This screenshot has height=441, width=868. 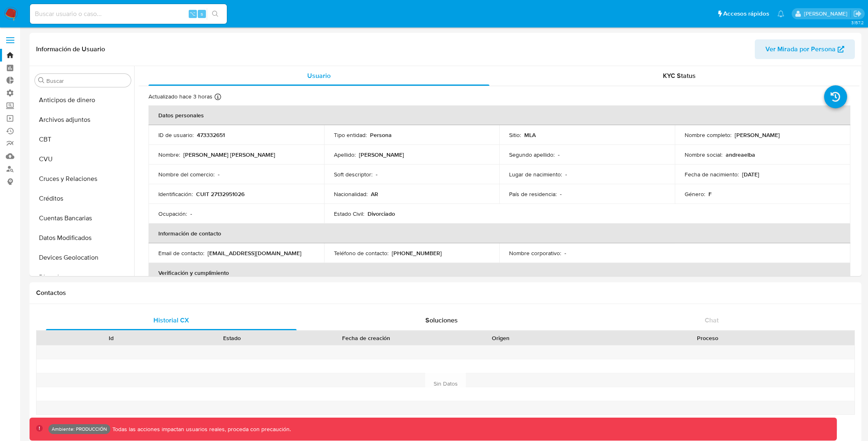 What do you see at coordinates (827, 14) in the screenshot?
I see `p: ramiro.carbonell@mercadolibre.com.co` at bounding box center [827, 14].